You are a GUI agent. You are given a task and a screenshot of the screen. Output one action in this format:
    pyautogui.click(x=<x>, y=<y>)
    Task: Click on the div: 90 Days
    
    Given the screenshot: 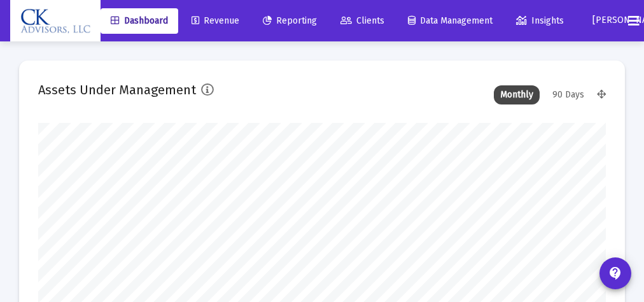 What is the action you would take?
    pyautogui.click(x=569, y=95)
    